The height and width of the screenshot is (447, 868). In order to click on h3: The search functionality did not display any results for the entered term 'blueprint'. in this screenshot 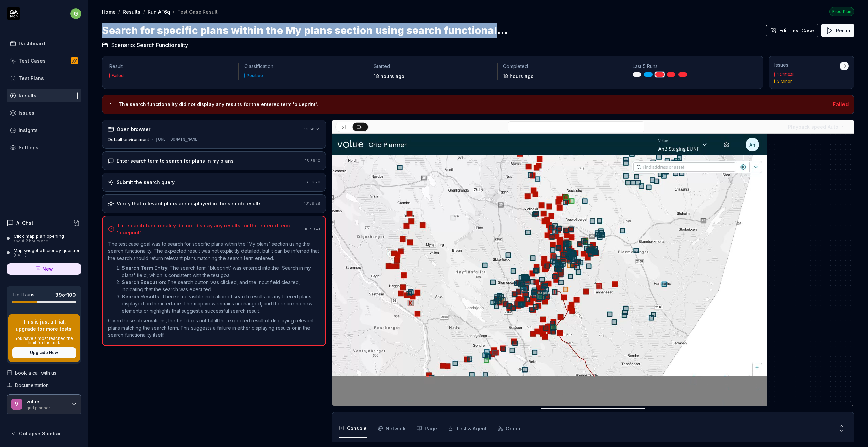, I will do `click(473, 105)`.